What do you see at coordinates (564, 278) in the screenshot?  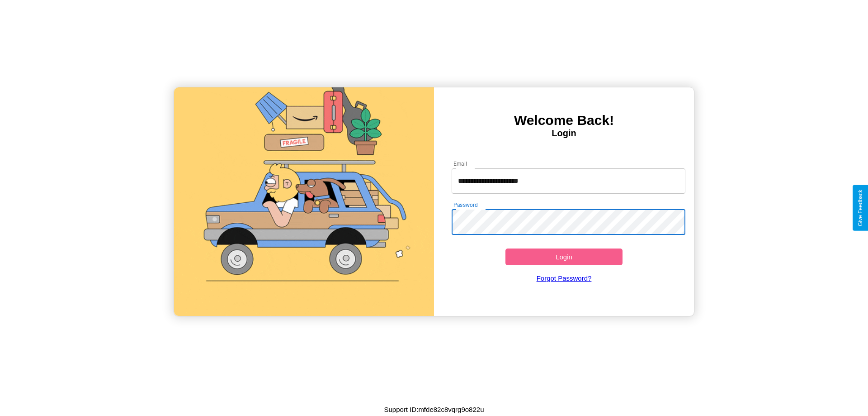 I see `a: Forgot Password?` at bounding box center [564, 278].